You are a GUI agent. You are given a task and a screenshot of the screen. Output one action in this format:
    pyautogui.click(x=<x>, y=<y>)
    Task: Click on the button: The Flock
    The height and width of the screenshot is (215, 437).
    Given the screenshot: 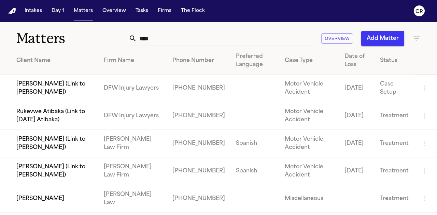 What is the action you would take?
    pyautogui.click(x=193, y=11)
    